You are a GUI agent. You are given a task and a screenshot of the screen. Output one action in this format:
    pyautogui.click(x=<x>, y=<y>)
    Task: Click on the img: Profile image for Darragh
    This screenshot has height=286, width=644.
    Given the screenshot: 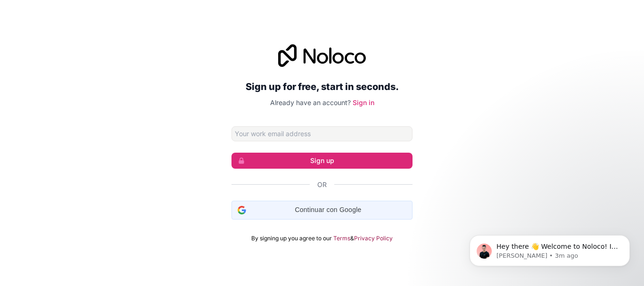 What is the action you would take?
    pyautogui.click(x=29, y=36)
    